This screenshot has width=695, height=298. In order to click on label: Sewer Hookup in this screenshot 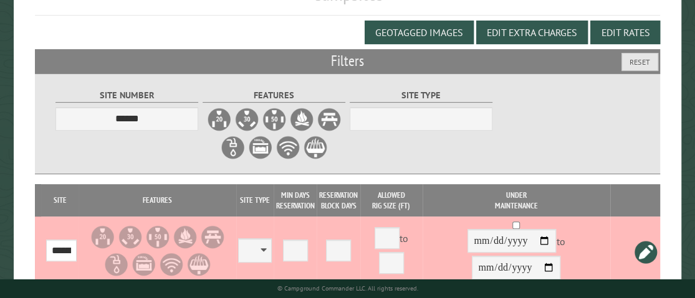, I will do `click(260, 148)`.